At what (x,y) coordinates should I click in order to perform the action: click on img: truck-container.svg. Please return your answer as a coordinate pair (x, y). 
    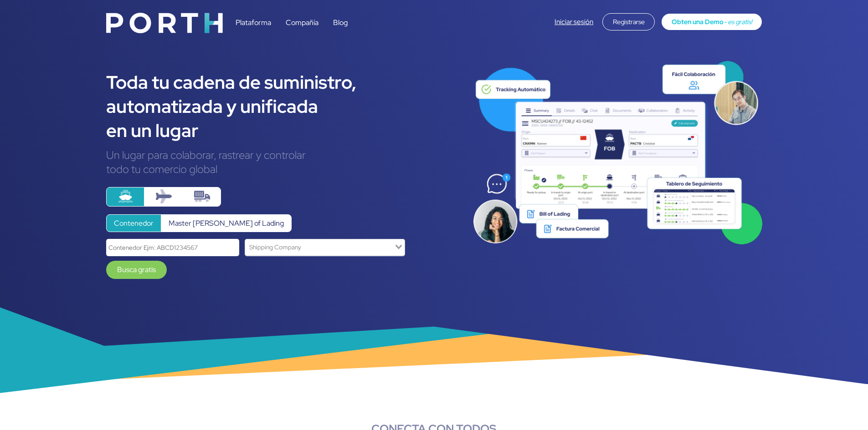
    Looking at the image, I should click on (202, 196).